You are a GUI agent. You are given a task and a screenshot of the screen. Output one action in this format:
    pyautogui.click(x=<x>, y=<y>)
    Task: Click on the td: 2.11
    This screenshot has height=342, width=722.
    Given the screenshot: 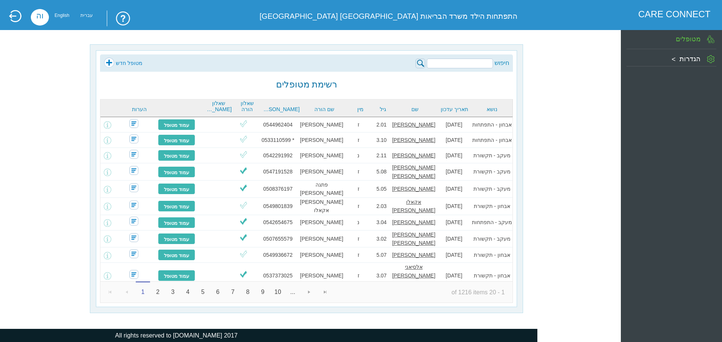 What is the action you would take?
    pyautogui.click(x=381, y=156)
    